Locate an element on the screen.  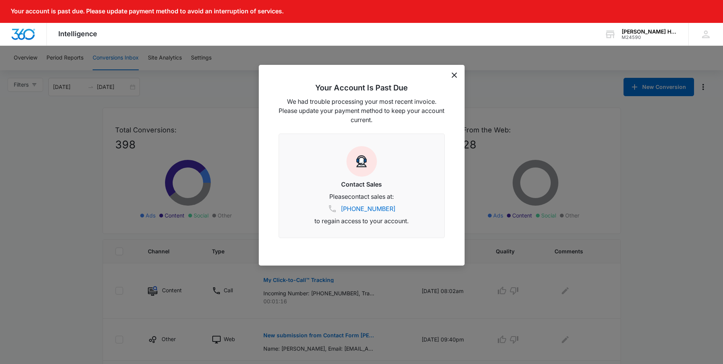
div: account id is located at coordinates (649, 37).